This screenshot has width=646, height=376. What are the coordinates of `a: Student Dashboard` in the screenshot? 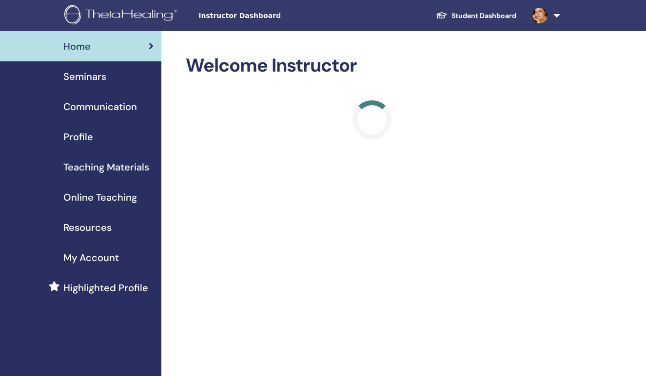 It's located at (476, 16).